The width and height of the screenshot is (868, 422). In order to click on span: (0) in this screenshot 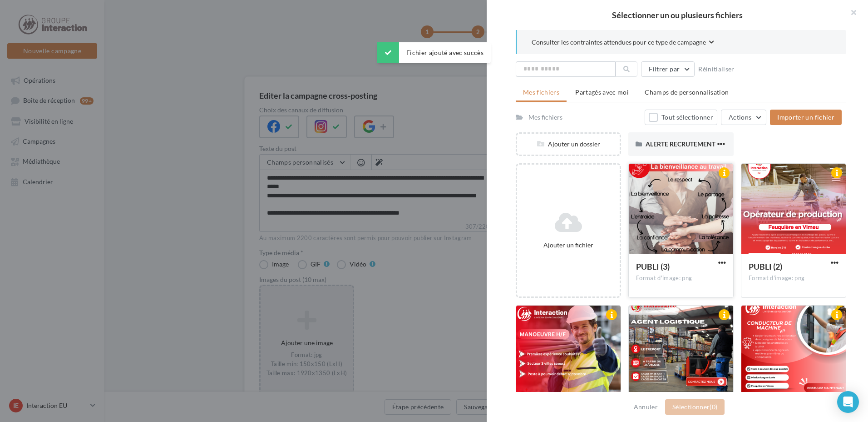, I will do `click(713, 406)`.